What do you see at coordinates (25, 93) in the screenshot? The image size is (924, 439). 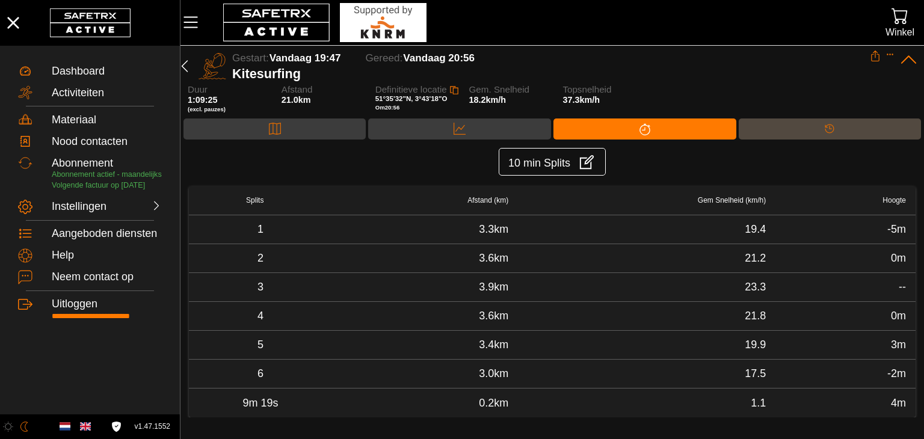 I see `img: Activities.svg` at bounding box center [25, 93].